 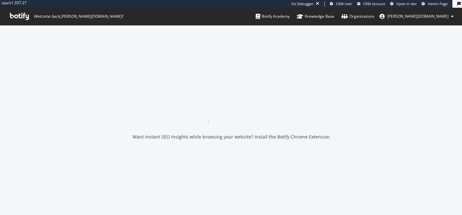 I want to click on div: Viz Debugger:, so click(x=303, y=4).